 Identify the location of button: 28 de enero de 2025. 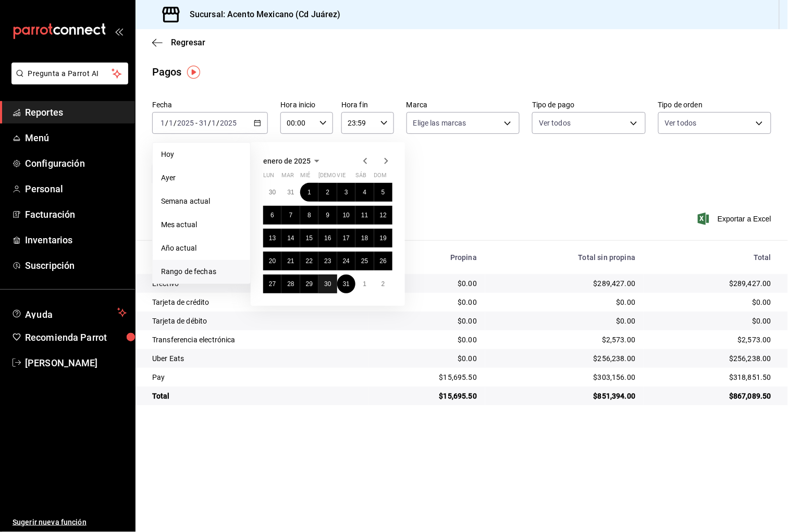
(290, 284).